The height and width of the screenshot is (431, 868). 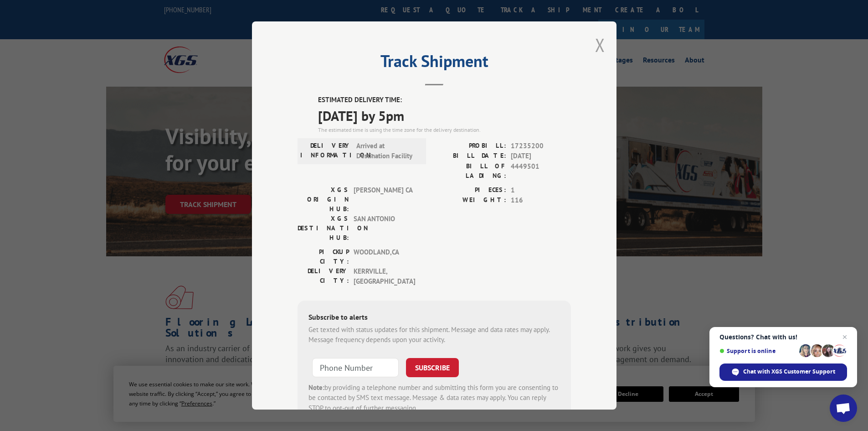 I want to click on span: 4449501, so click(x=541, y=171).